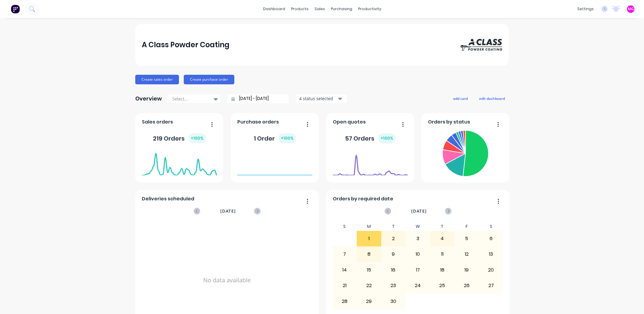 The image size is (644, 314). Describe the element at coordinates (258, 122) in the screenshot. I see `span: Purchase orders` at that location.